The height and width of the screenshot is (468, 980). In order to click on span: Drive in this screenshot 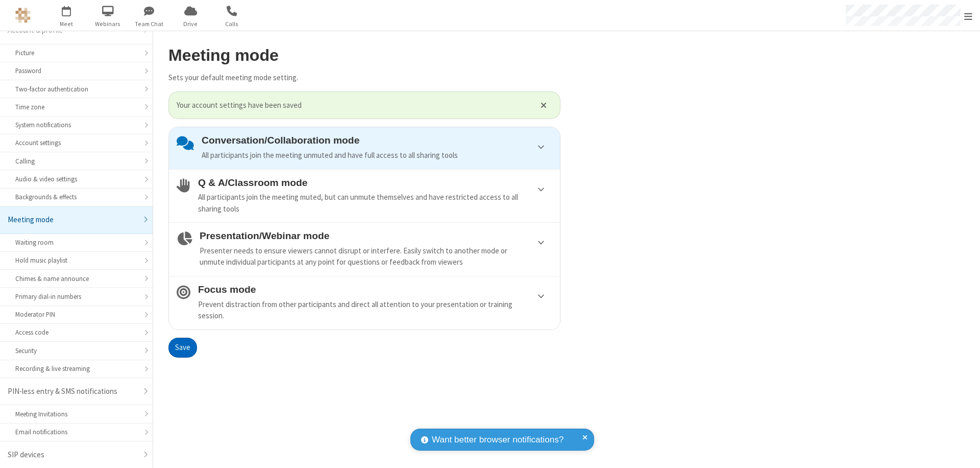, I will do `click(190, 24)`.